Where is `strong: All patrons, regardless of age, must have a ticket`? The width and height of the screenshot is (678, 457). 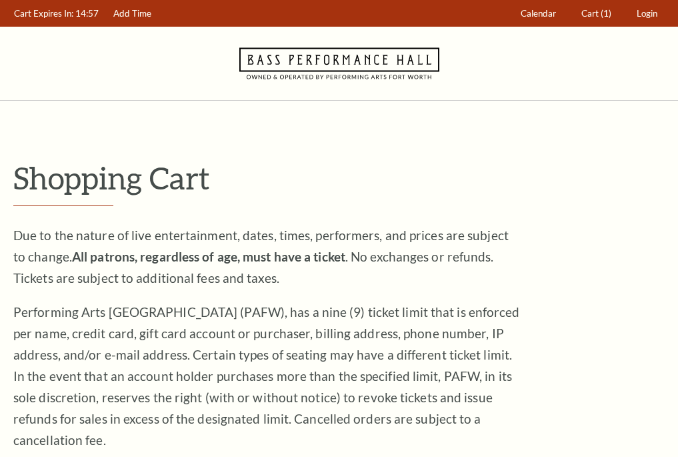
strong: All patrons, regardless of age, must have a ticket is located at coordinates (209, 256).